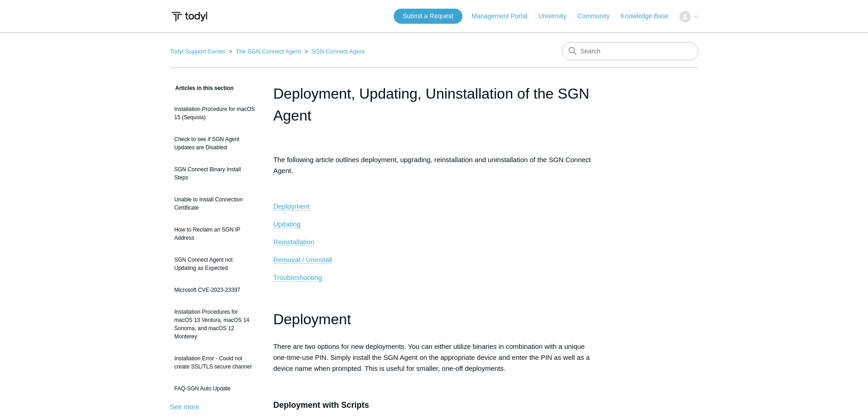 This screenshot has width=868, height=416. Describe the element at coordinates (215, 173) in the screenshot. I see `a: SGN Connect Binary Install Steps` at that location.